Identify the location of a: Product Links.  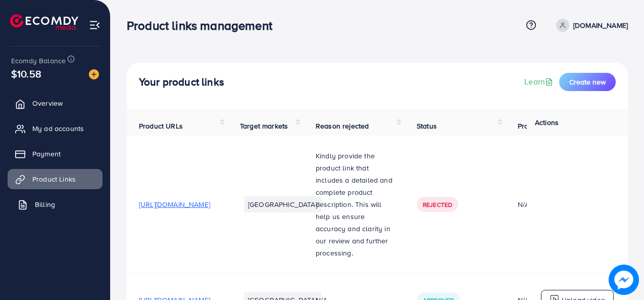
(55, 179).